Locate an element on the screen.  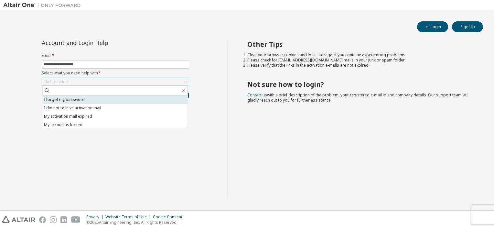
button: Login is located at coordinates (433, 27).